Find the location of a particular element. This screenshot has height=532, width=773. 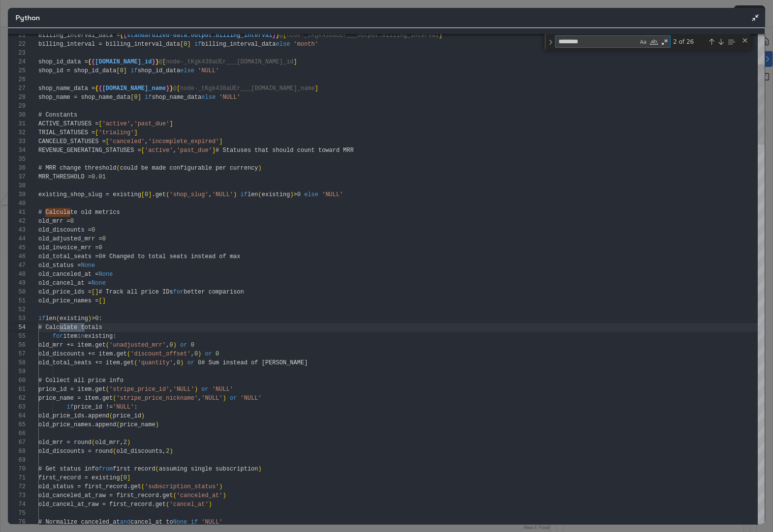

div: 65 is located at coordinates (16, 425).